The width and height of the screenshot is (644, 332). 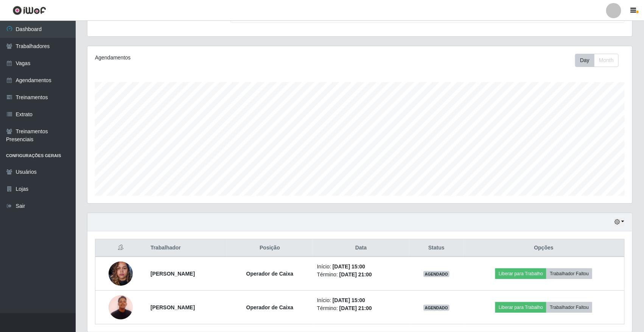 What do you see at coordinates (585, 60) in the screenshot?
I see `button: Day` at bounding box center [585, 60].